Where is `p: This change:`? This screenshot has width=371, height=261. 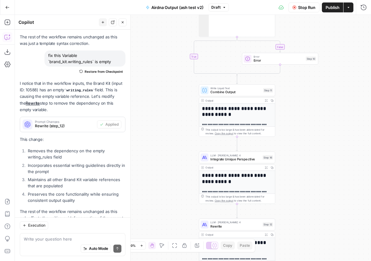
p: This change: is located at coordinates (73, 139).